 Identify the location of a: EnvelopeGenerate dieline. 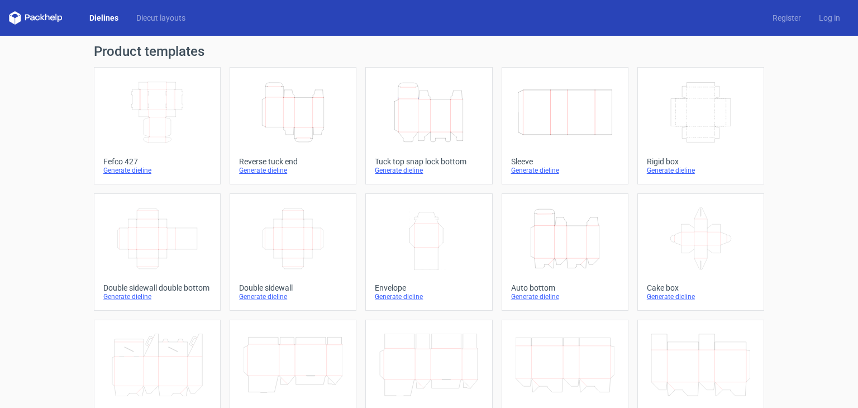
(428, 252).